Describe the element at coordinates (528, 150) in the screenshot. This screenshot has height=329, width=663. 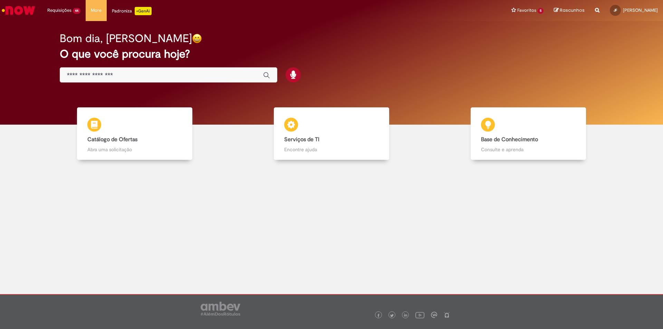
I see `p: Consulte e aprenda` at that location.